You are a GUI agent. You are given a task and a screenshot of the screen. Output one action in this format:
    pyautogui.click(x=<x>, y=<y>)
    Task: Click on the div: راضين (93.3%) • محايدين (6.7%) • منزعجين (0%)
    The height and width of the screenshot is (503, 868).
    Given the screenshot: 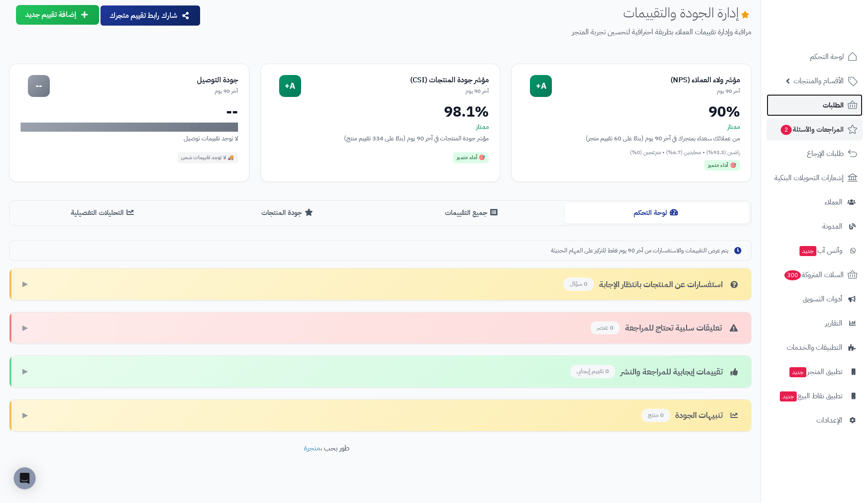 What is the action you would take?
    pyautogui.click(x=631, y=152)
    